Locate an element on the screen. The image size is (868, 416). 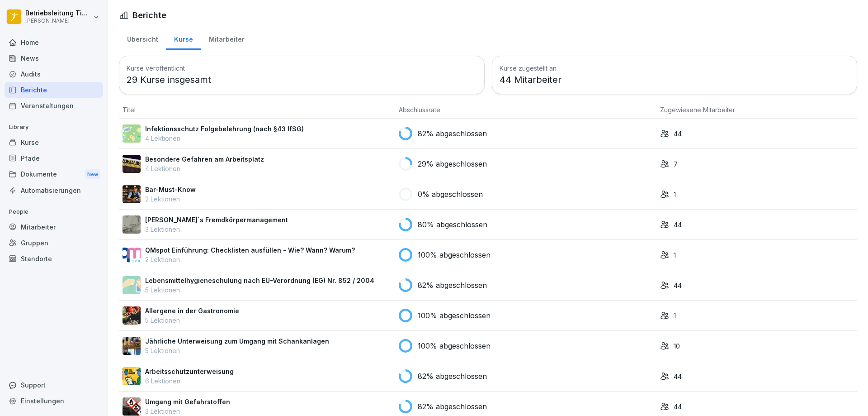
img: ro33qf0i8ndaw7nkfv0stvse.png is located at coordinates (132, 407).